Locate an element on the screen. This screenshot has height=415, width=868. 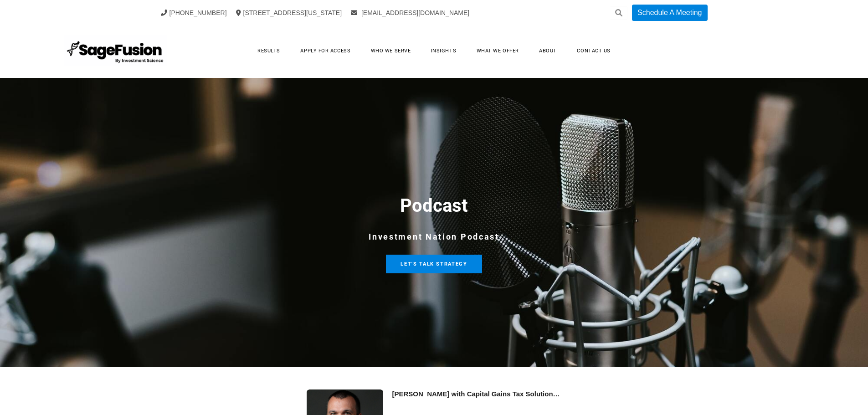
a: About is located at coordinates (547, 51).